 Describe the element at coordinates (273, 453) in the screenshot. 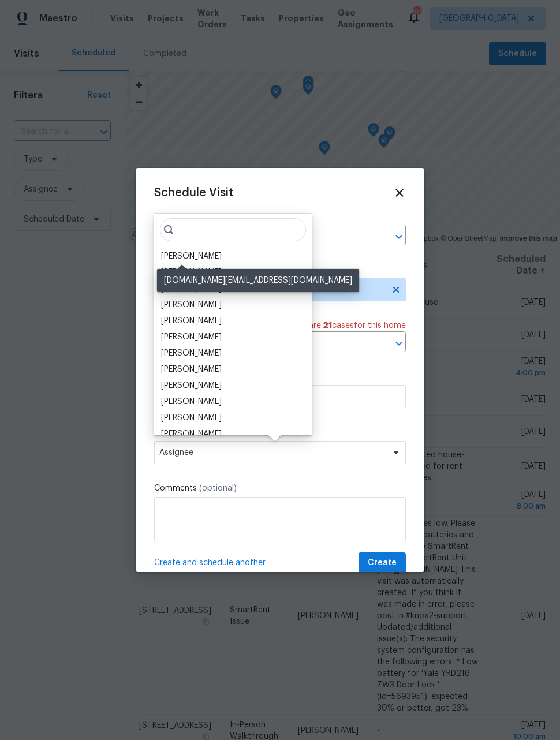

I see `span: Assignee` at that location.